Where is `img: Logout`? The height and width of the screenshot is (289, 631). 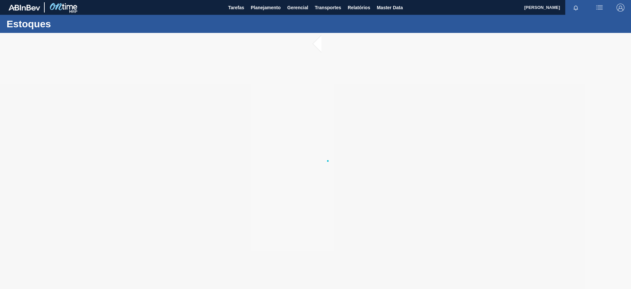 img: Logout is located at coordinates (620, 8).